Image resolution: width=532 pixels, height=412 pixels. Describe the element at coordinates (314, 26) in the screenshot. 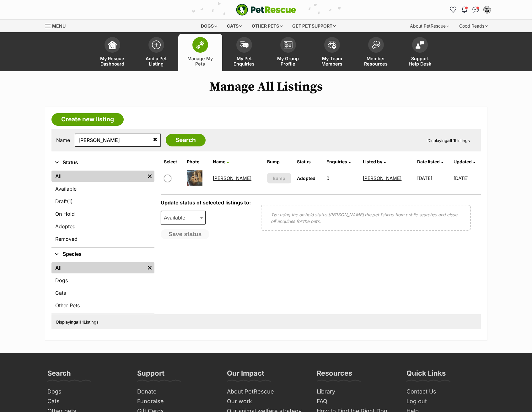

I see `div: Get pet support` at that location.